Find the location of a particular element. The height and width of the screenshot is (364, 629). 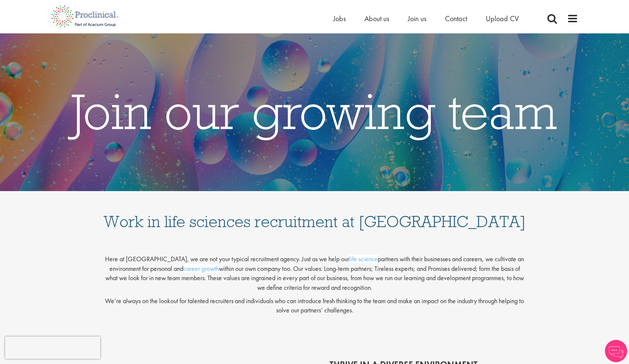

a: career growth is located at coordinates (201, 268).